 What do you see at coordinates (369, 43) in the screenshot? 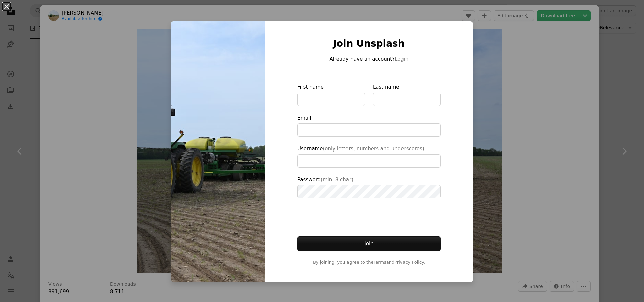
I see `h1: Join Unsplash` at bounding box center [369, 43].